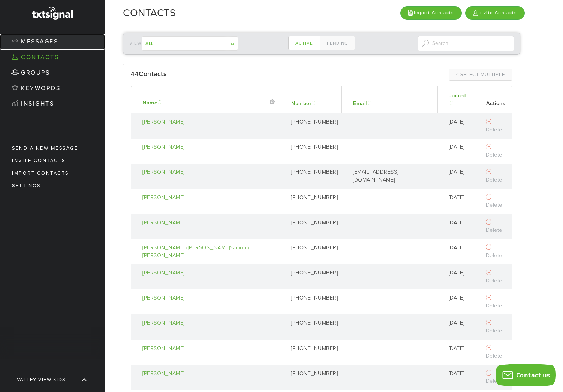 The image size is (563, 392). I want to click on div: Contacts, so click(153, 74).